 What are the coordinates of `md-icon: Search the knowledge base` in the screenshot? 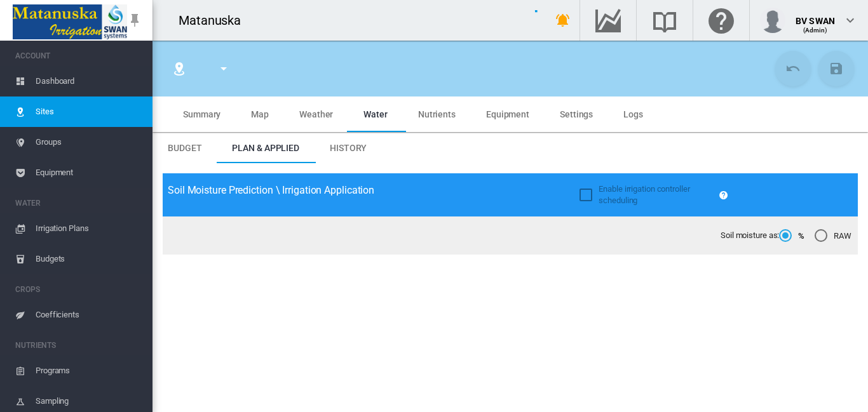 It's located at (665, 20).